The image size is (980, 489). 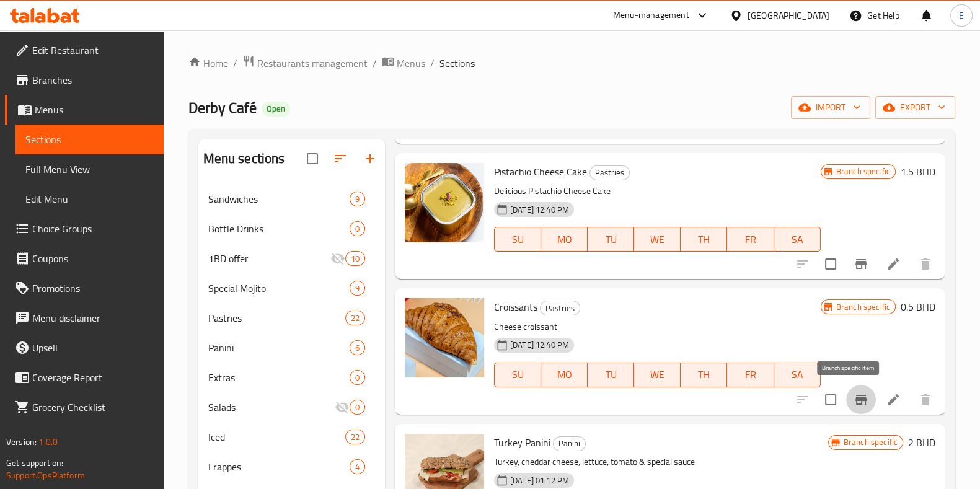 I want to click on p: Delicious Pistachio Cheese Cake, so click(x=657, y=191).